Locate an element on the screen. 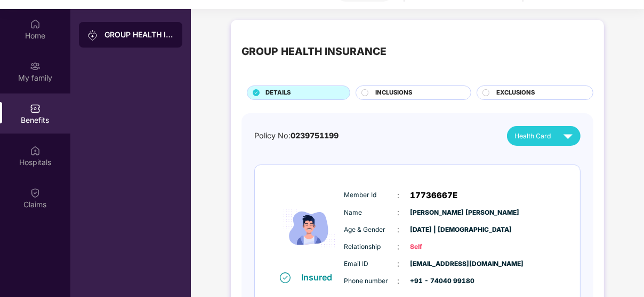 Image resolution: width=644 pixels, height=297 pixels. span: EXCLUSIONS is located at coordinates (515, 93).